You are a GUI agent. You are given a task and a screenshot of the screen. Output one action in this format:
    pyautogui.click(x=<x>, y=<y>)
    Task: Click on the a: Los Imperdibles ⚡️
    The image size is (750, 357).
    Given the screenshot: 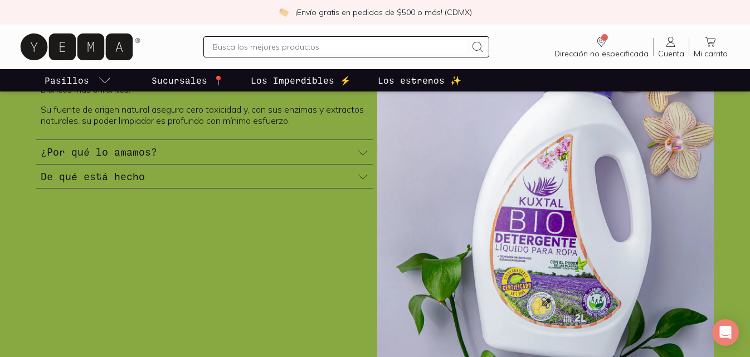 What is the action you would take?
    pyautogui.click(x=301, y=80)
    